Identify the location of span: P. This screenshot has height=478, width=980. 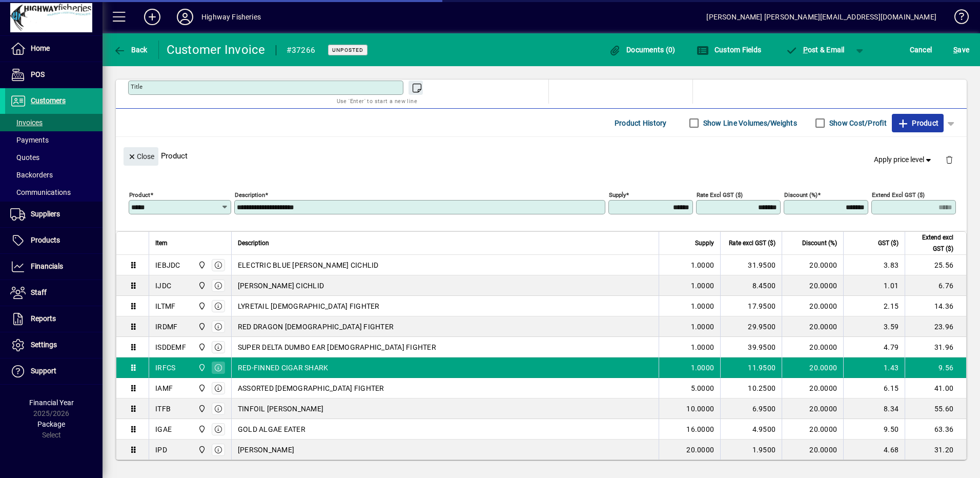
(805, 50).